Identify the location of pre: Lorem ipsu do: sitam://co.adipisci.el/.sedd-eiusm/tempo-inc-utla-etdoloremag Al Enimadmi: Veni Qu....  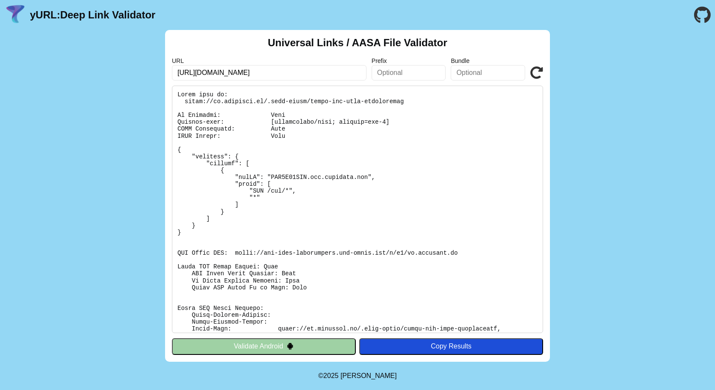
(357, 209).